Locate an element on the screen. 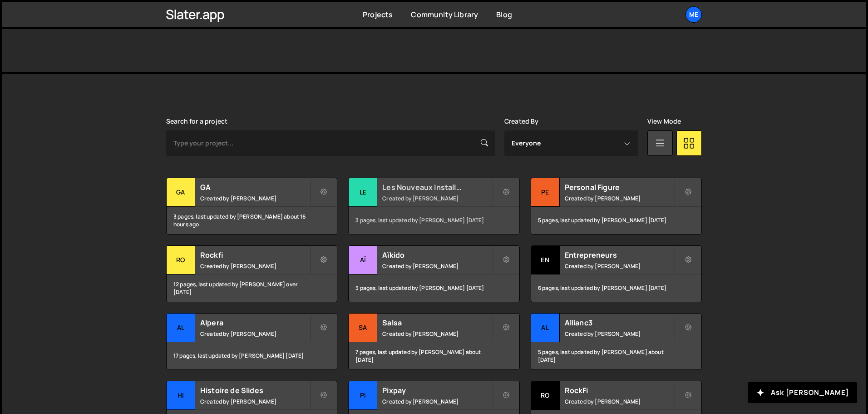 The width and height of the screenshot is (868, 414). h2: Allianc3 is located at coordinates (619, 323).